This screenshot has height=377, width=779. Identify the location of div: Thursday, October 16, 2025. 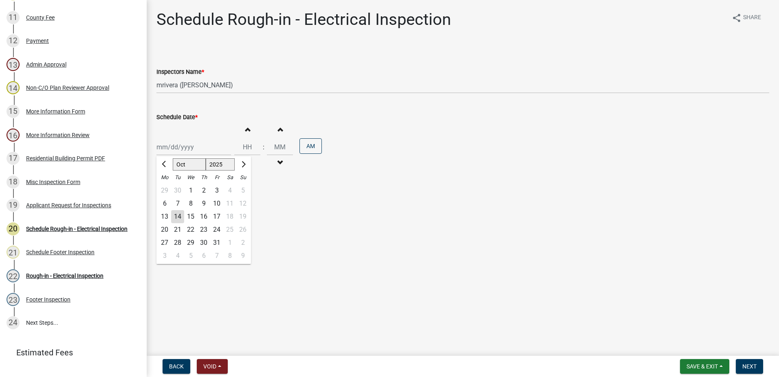
(204, 216).